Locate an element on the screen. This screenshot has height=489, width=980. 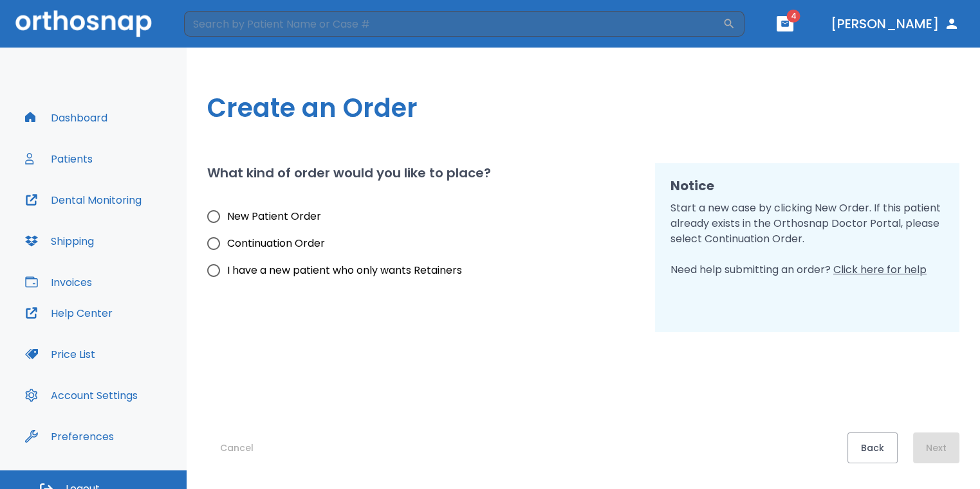
button: Back is located at coordinates (872, 448).